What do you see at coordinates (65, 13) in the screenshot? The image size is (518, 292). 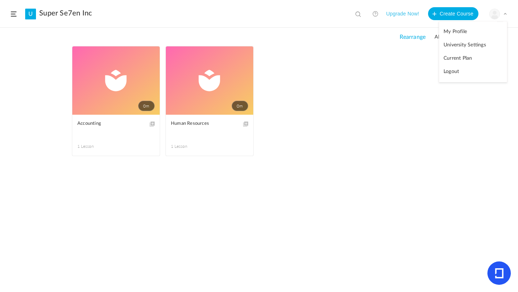 I see `a: Super Se7en Inc` at bounding box center [65, 13].